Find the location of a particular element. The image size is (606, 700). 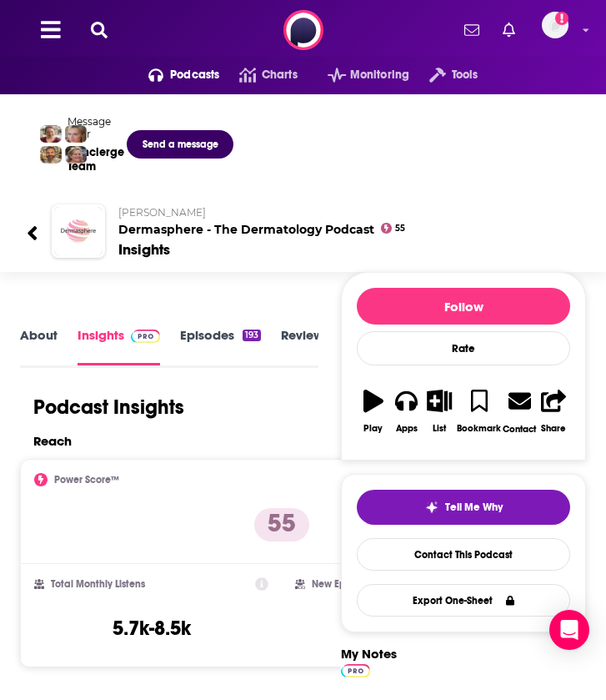

label: My Notes is located at coordinates (369, 660).